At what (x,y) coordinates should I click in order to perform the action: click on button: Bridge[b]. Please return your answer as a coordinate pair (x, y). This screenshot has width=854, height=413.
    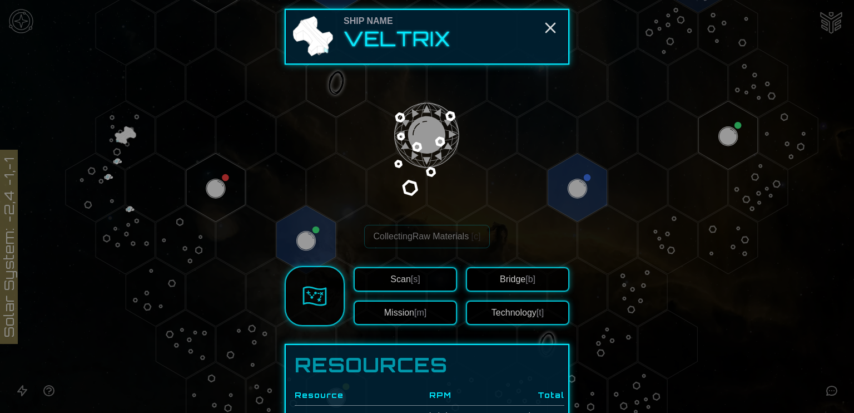
    Looking at the image, I should click on (518, 279).